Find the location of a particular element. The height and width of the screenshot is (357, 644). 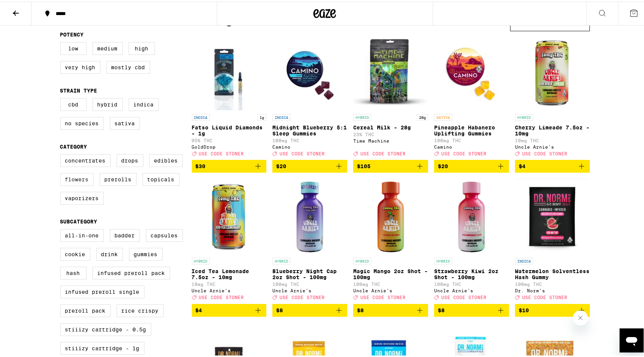

a: Open page for Watermelon Solventless Hash Gummy from Dr. Norm's is located at coordinates (552, 240).